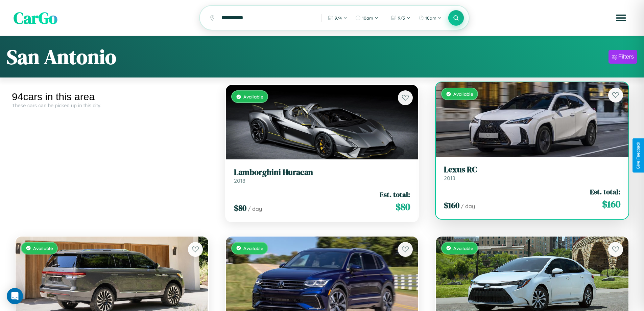 Image resolution: width=644 pixels, height=311 pixels. What do you see at coordinates (638, 155) in the screenshot?
I see `div: Give Feedback` at bounding box center [638, 155].